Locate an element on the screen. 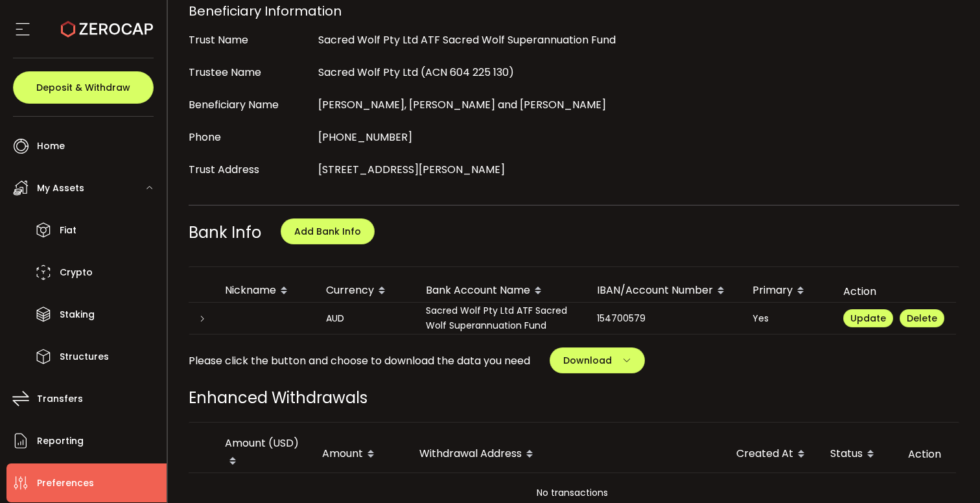 Image resolution: width=980 pixels, height=503 pixels. div: AUD is located at coordinates (366, 318).